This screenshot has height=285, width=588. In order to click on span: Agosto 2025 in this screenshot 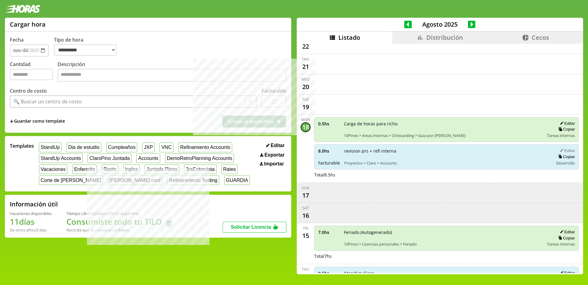, I will do `click(440, 24)`.